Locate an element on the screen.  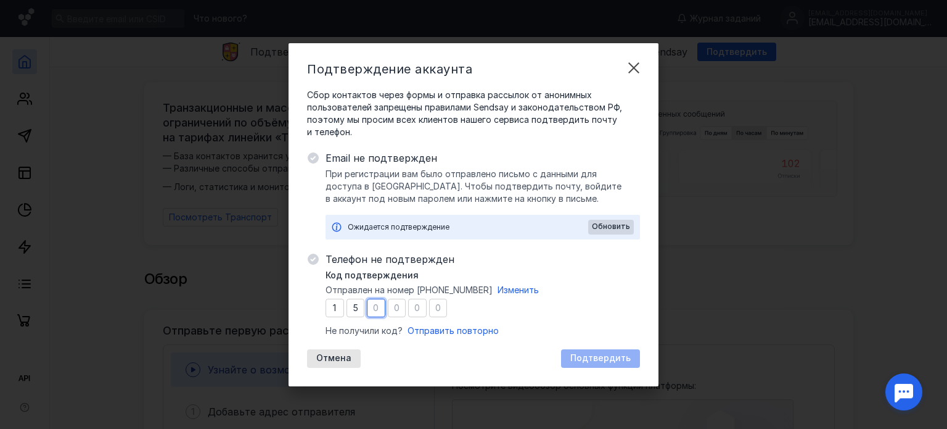
span: Не получили код? is located at coordinates (364, 331).